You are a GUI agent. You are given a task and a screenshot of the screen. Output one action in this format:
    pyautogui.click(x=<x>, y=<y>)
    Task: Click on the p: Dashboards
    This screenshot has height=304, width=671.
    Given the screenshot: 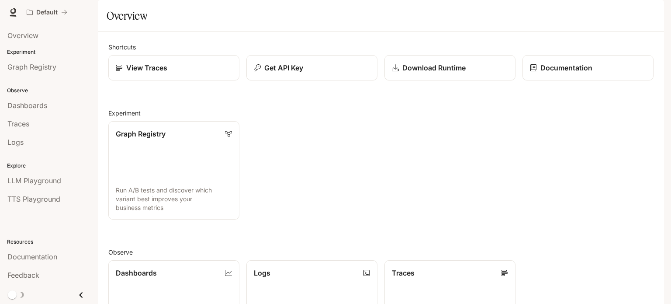 What is the action you would take?
    pyautogui.click(x=136, y=273)
    